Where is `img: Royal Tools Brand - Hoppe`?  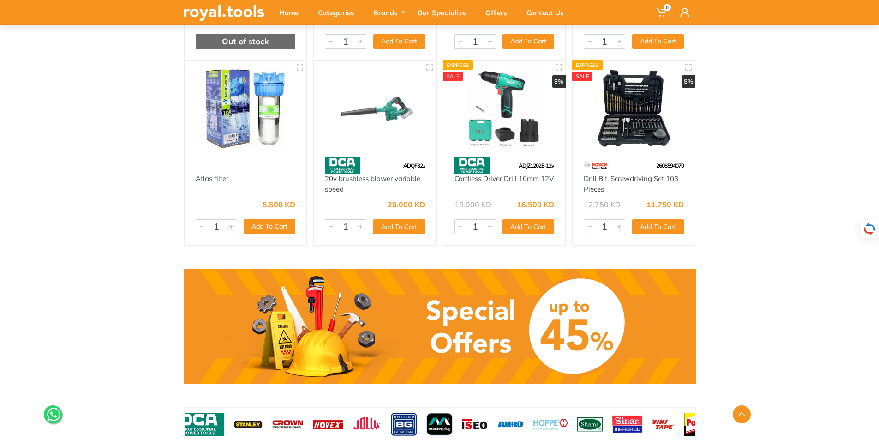
img: Royal Tools Brand - Hoppe is located at coordinates (550, 424).